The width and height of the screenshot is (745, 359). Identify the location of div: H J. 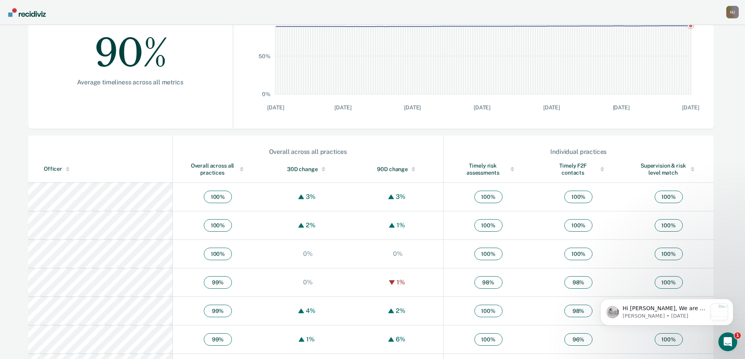
(732, 12).